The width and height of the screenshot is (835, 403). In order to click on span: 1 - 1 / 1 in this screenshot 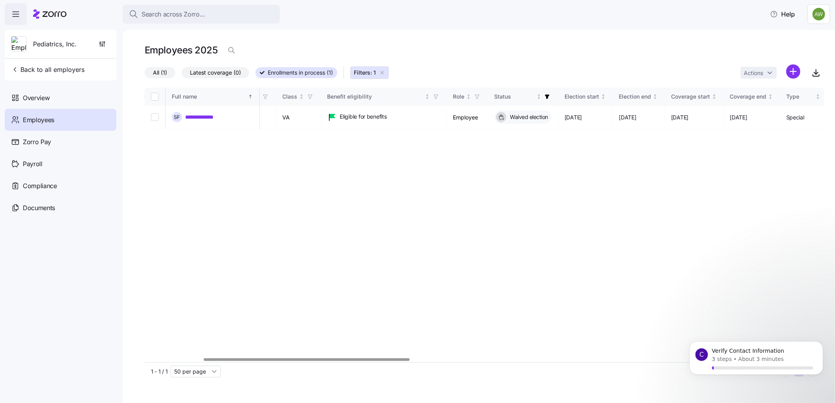, I will do `click(159, 372)`.